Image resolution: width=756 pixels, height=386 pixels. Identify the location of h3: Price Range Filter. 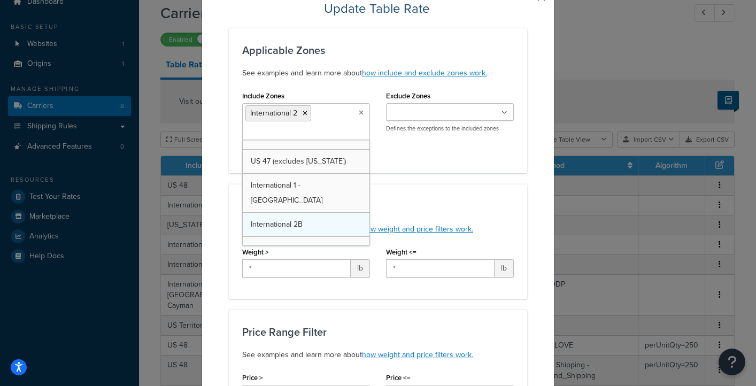
(378, 332).